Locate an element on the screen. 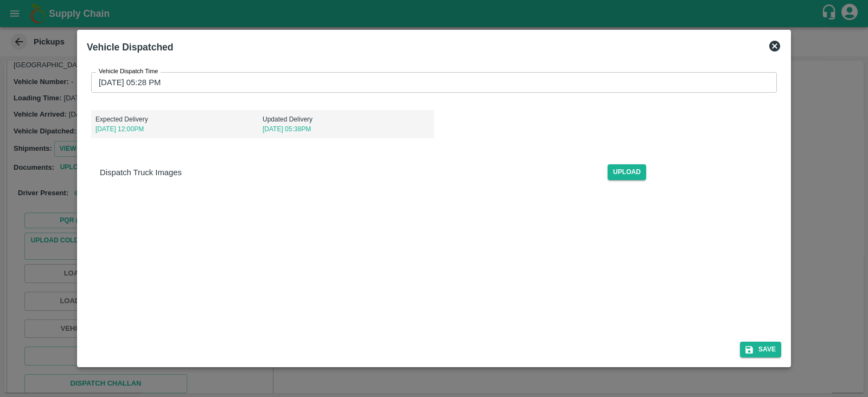  span: Upload is located at coordinates (626, 172).